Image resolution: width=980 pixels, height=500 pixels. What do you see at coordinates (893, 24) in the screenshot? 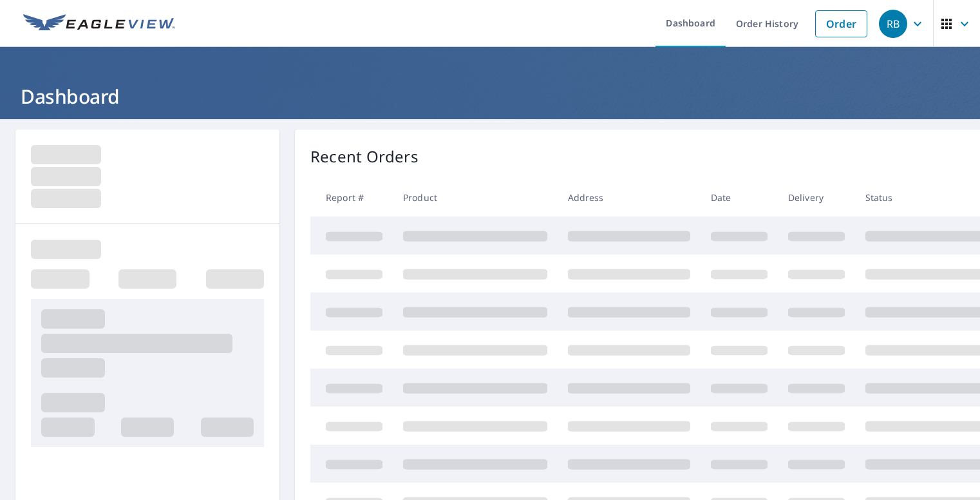
I see `div: RB` at bounding box center [893, 24].